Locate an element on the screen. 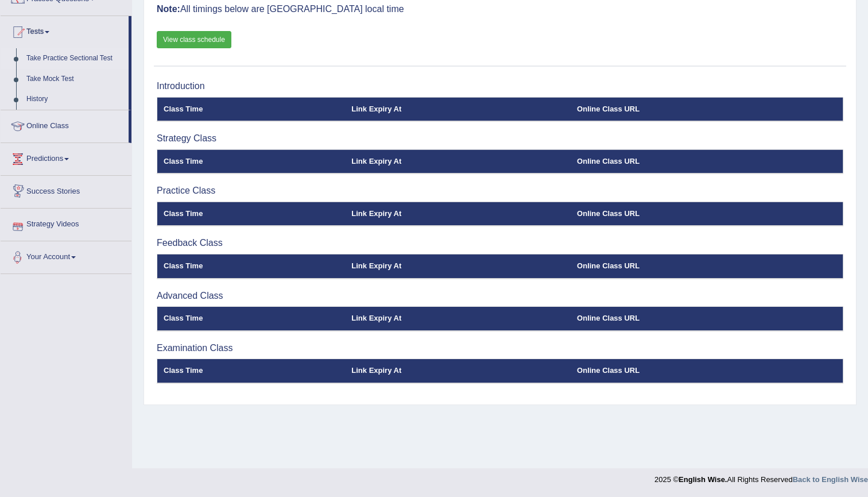  b: Note: is located at coordinates (168, 9).